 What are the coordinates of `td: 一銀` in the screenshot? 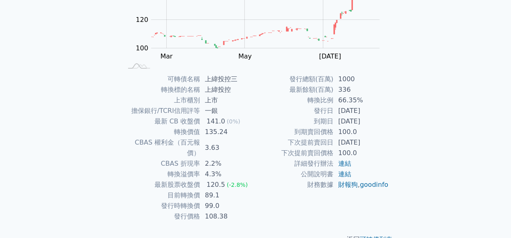 It's located at (228, 111).